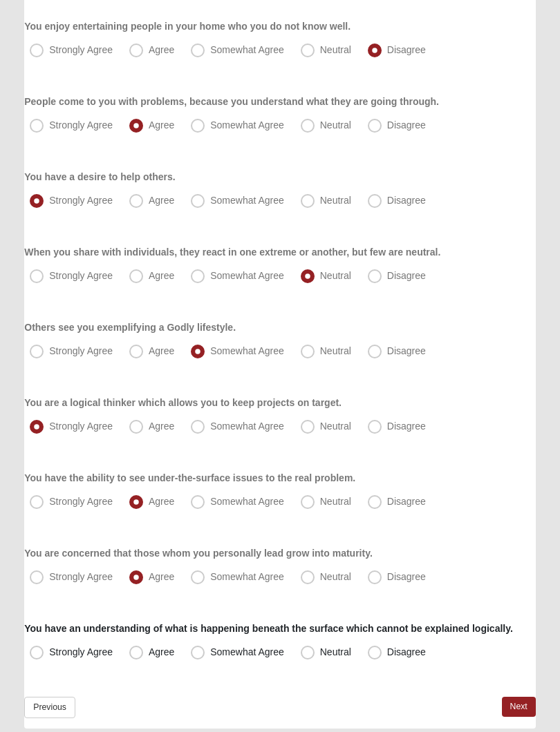  Describe the element at coordinates (99, 178) in the screenshot. I see `label: You have a desire to help others.` at that location.